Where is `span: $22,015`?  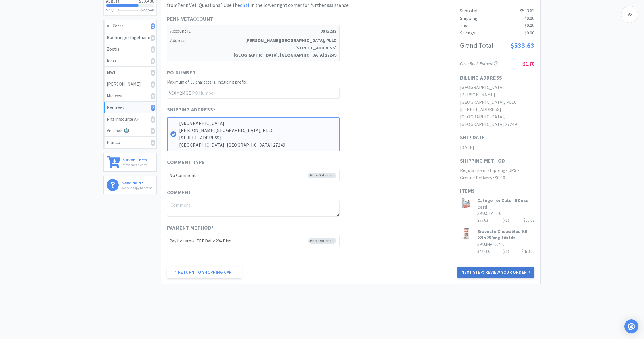
span: $22,015 is located at coordinates (113, 10).